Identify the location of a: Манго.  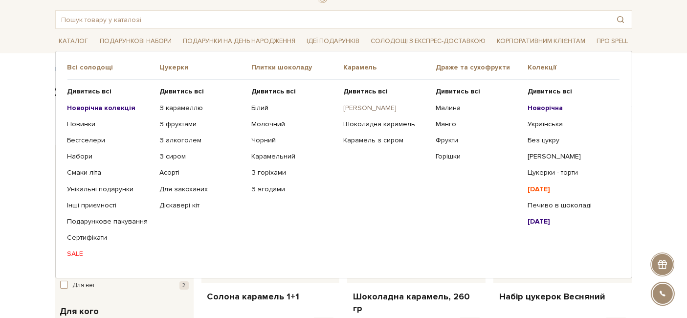
(478, 124).